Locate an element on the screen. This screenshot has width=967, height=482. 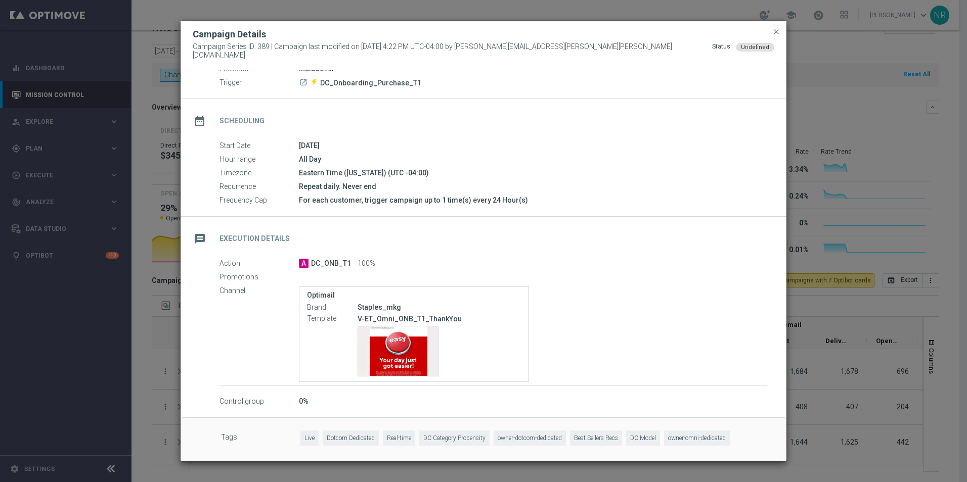
label: Promotions is located at coordinates (259, 278).